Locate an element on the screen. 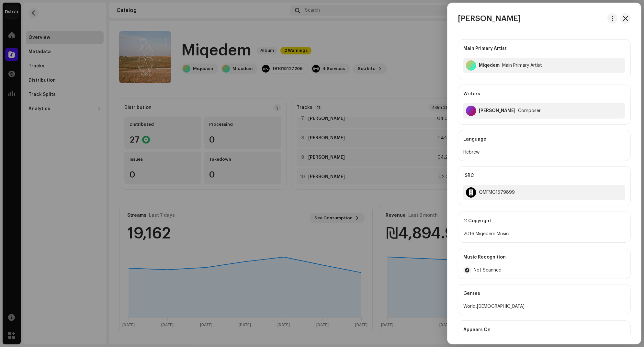  div: Hebrew is located at coordinates (544, 152).